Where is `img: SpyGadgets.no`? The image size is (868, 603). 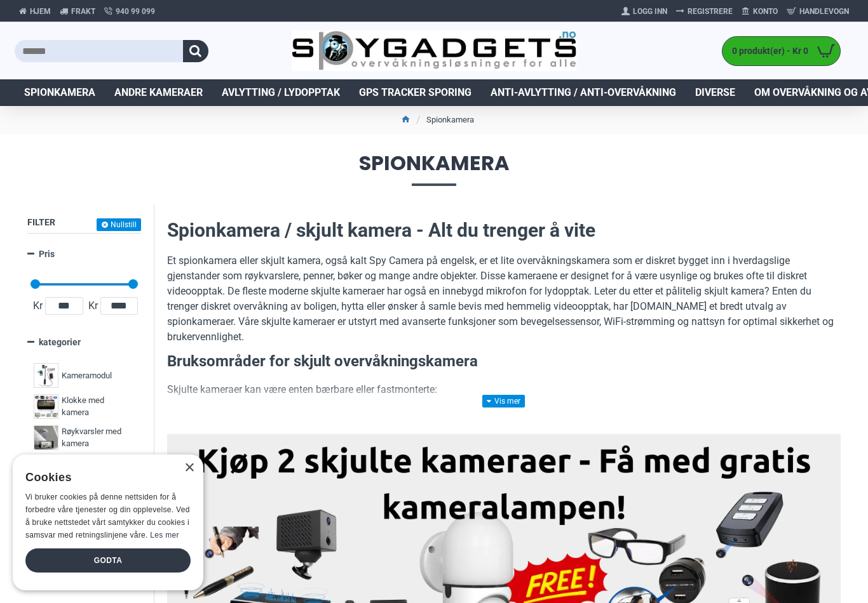 img: SpyGadgets.no is located at coordinates (434, 51).